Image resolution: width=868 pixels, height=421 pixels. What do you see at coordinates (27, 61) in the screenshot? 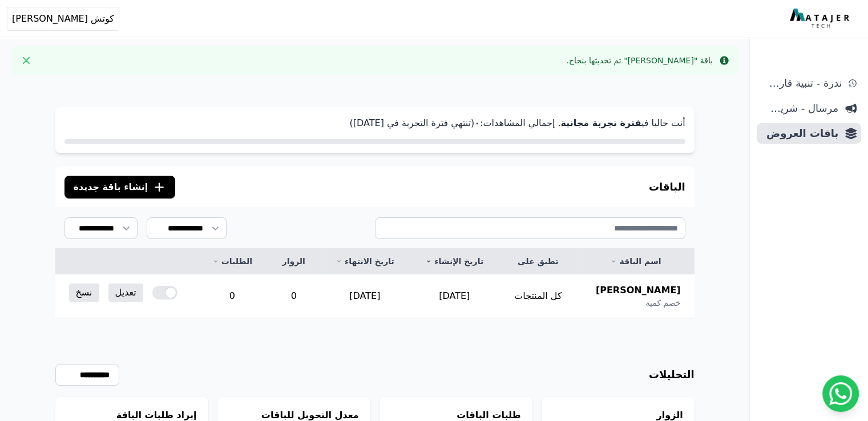
I see `button: Close` at bounding box center [27, 61].